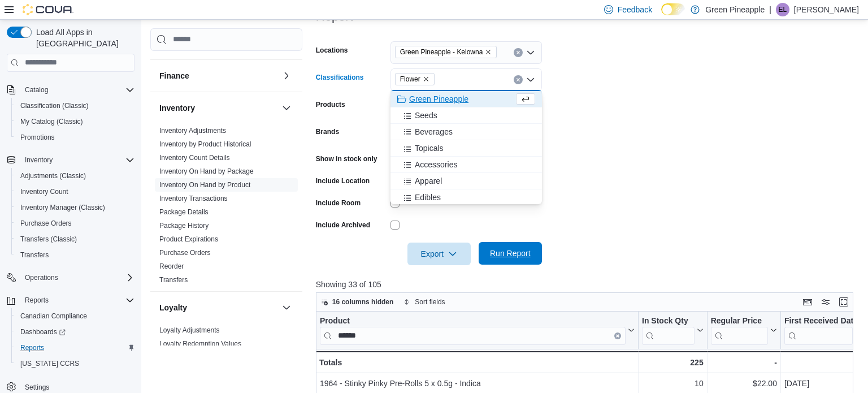 The width and height of the screenshot is (868, 393). What do you see at coordinates (439, 253) in the screenshot?
I see `span: Export` at bounding box center [439, 253].